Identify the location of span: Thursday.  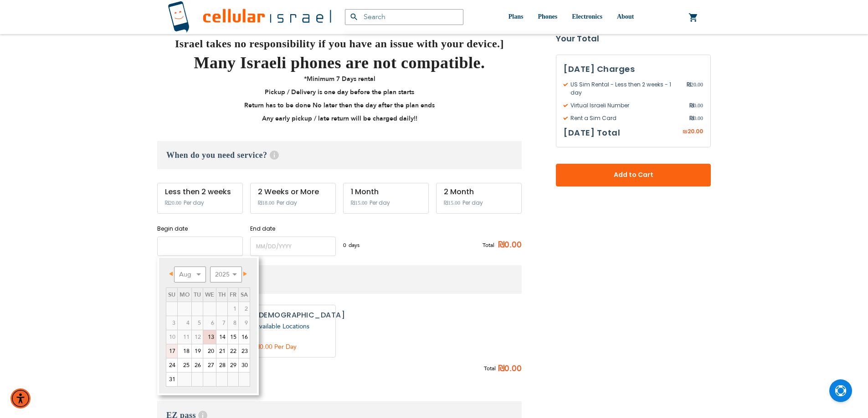
(222, 295).